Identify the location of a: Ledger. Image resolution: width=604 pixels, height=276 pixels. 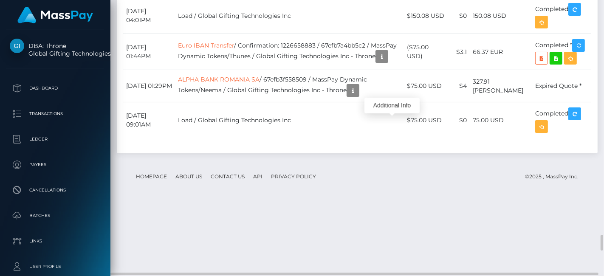
(55, 139).